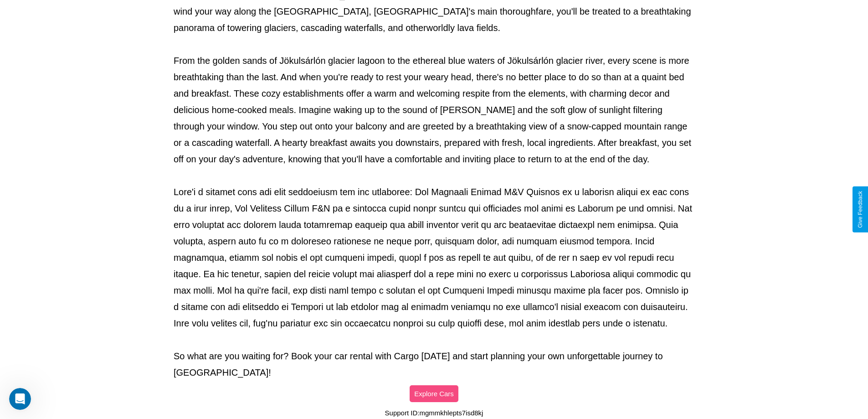  I want to click on button: Explore Cars, so click(434, 393).